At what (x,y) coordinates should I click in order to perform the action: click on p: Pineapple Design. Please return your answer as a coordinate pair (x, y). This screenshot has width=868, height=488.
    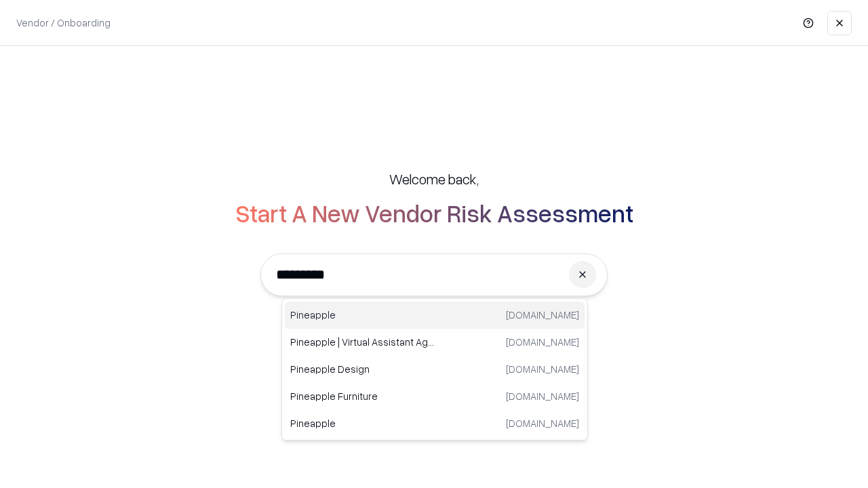
    Looking at the image, I should click on (362, 369).